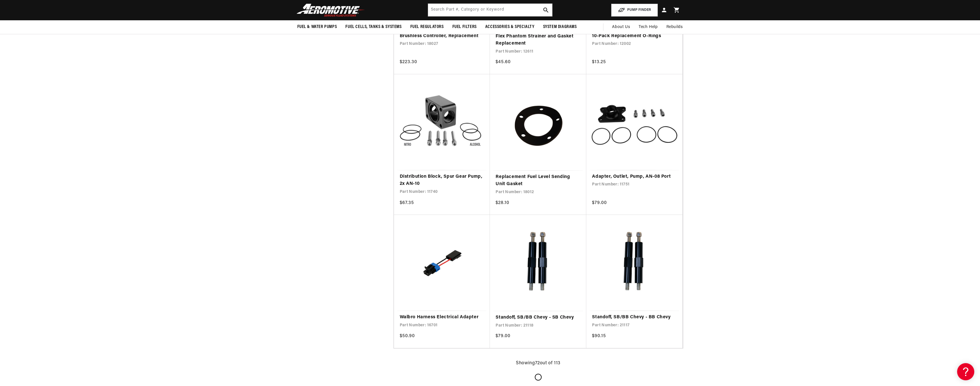 The width and height of the screenshot is (980, 386). What do you see at coordinates (317, 27) in the screenshot?
I see `summary: Fuel & Water Pumps` at bounding box center [317, 27].